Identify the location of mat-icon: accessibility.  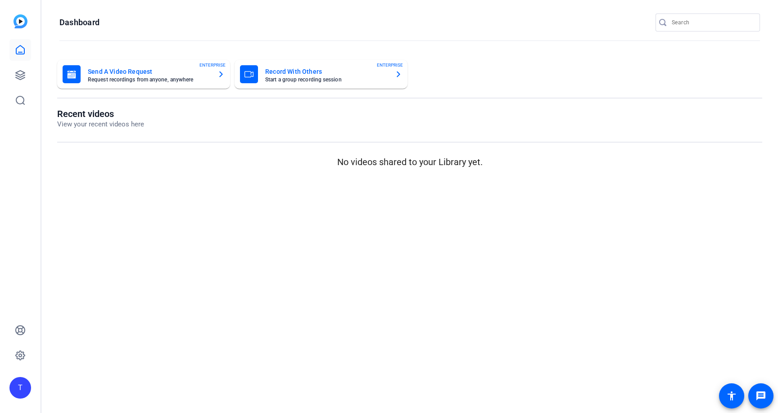
(732, 396).